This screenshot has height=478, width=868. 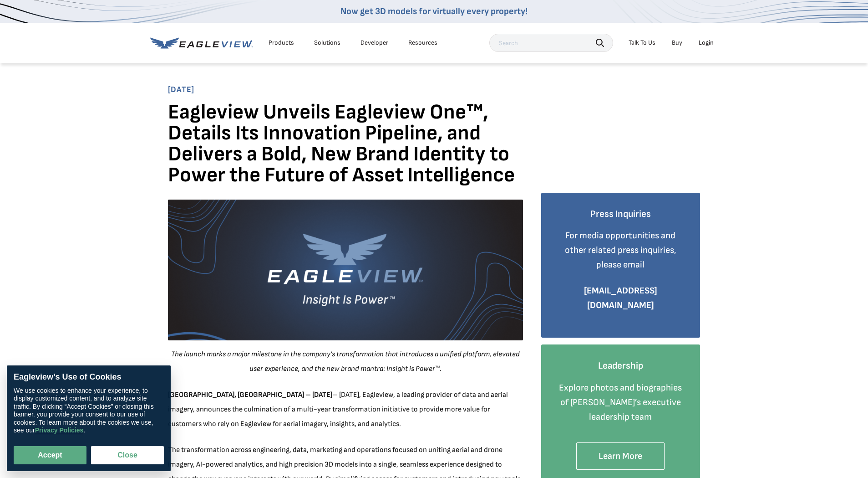 I want to click on h1: Eagleview Unveils Eagleview One™, Details Its Innovation Pipeline, and Delivers a Bold, New Brand..., so click(x=346, y=147).